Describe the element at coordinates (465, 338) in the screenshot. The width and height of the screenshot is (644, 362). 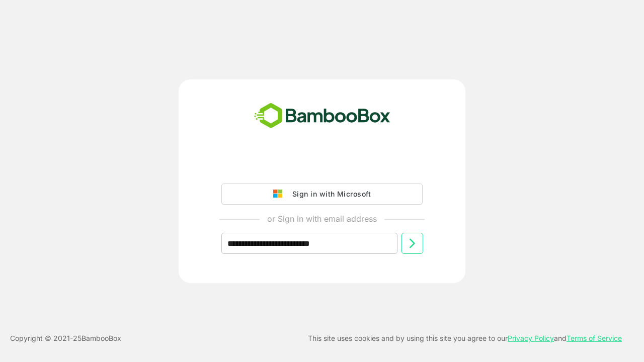
I see `p: This site uses cookies and by using this site you agree to our and` at that location.